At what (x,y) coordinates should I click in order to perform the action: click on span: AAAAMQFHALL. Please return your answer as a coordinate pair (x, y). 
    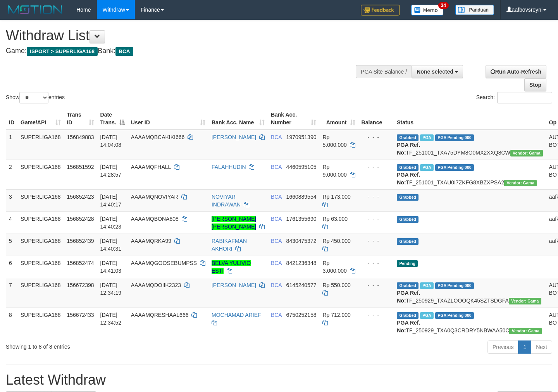
    Looking at the image, I should click on (151, 167).